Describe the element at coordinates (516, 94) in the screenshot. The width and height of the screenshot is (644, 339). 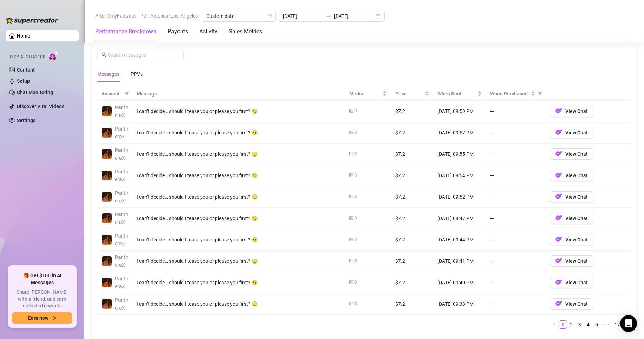
I see `th: When Purchased` at that location.